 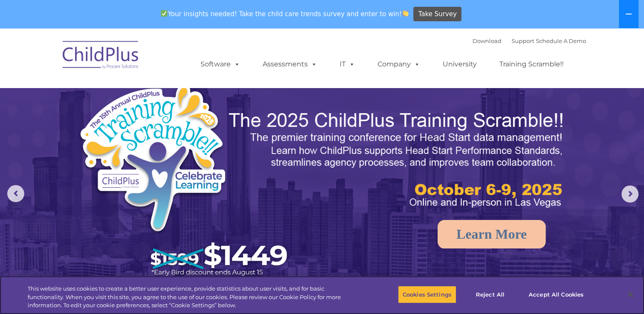 What do you see at coordinates (490, 295) in the screenshot?
I see `button: Reject All` at bounding box center [490, 295].